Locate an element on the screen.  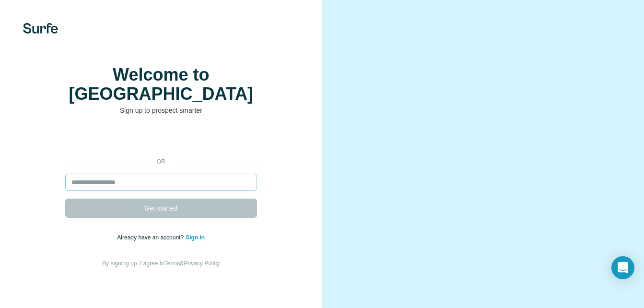
a: Terms is located at coordinates (172, 263).